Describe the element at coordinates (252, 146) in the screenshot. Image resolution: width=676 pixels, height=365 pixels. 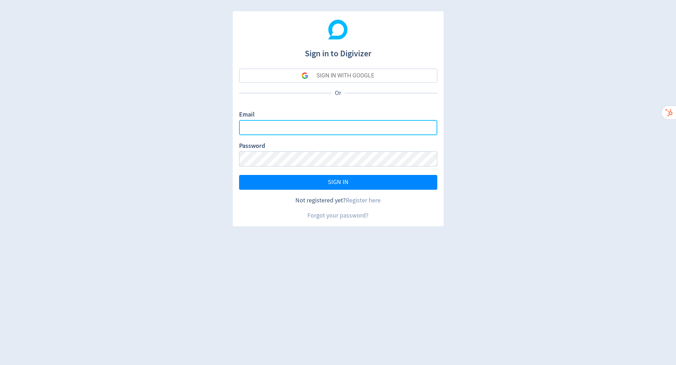
I see `label: Password` at that location.